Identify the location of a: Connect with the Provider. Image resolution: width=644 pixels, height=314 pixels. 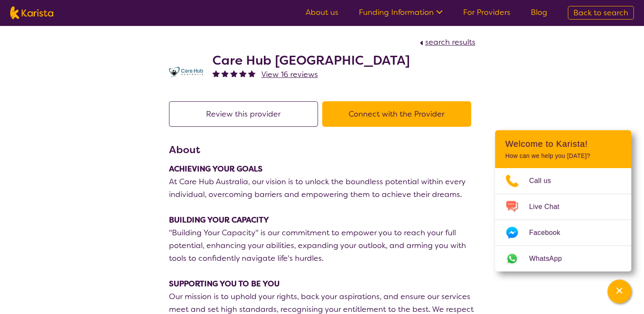
(399, 114).